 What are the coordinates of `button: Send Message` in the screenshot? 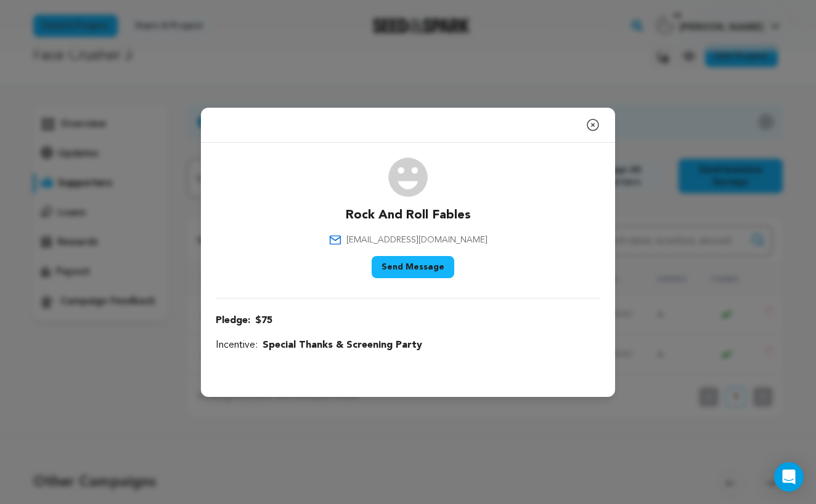 It's located at (413, 267).